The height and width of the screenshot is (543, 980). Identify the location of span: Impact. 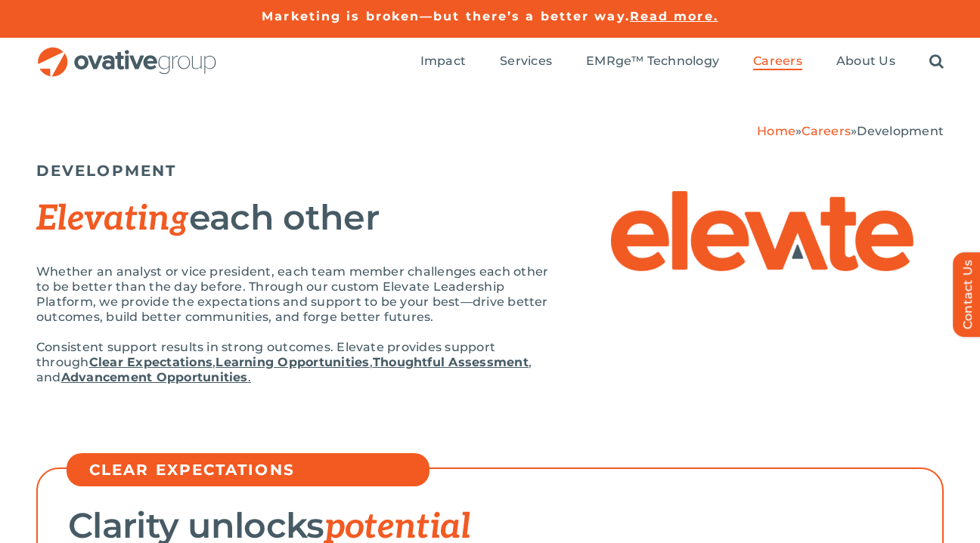
(443, 61).